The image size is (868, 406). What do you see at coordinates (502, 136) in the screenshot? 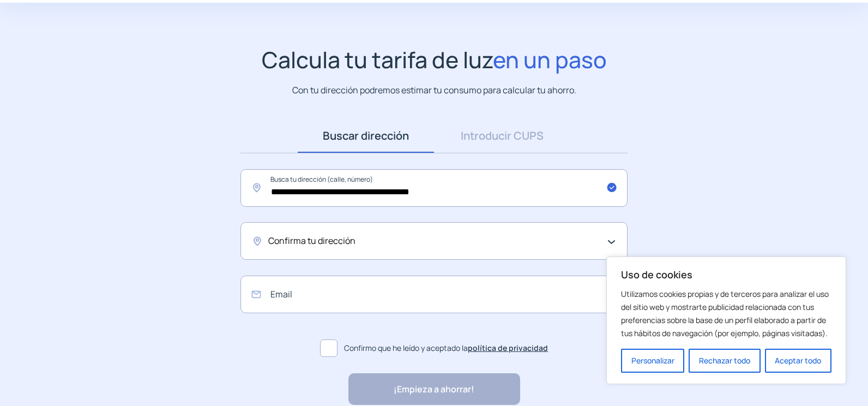
I see `a: Introducir CUPS` at bounding box center [502, 136].